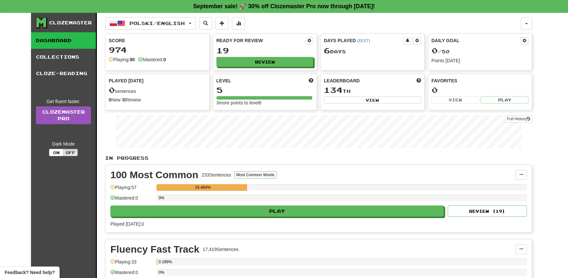 This screenshot has width=568, height=278. Describe the element at coordinates (419, 81) in the screenshot. I see `span: This week in points, UTC` at that location.